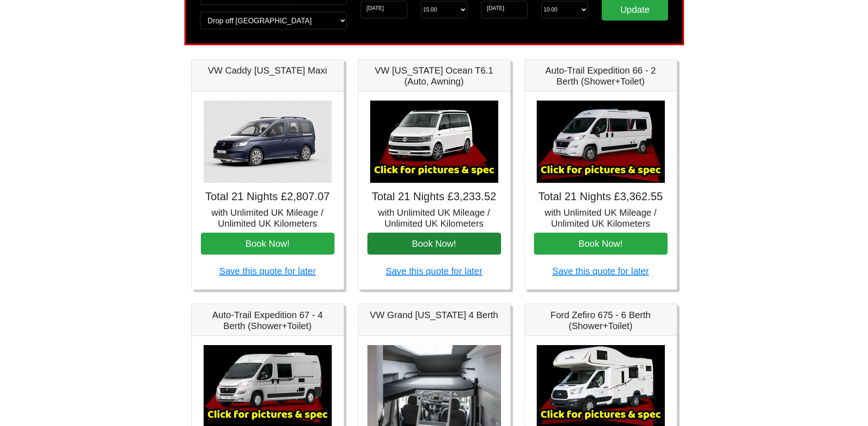  What do you see at coordinates (434, 196) in the screenshot?
I see `h4: Total 21 Nights £3,233.52` at bounding box center [434, 196].